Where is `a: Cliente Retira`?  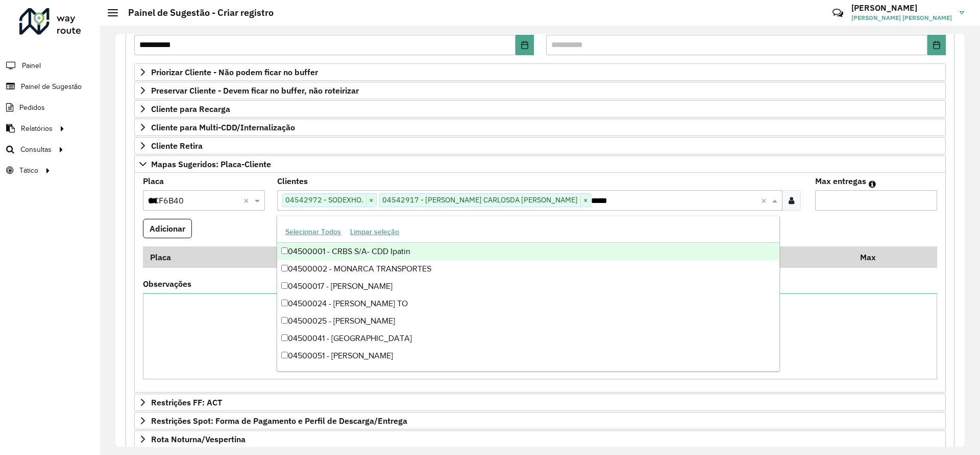
a: Cliente Retira is located at coordinates (540, 145).